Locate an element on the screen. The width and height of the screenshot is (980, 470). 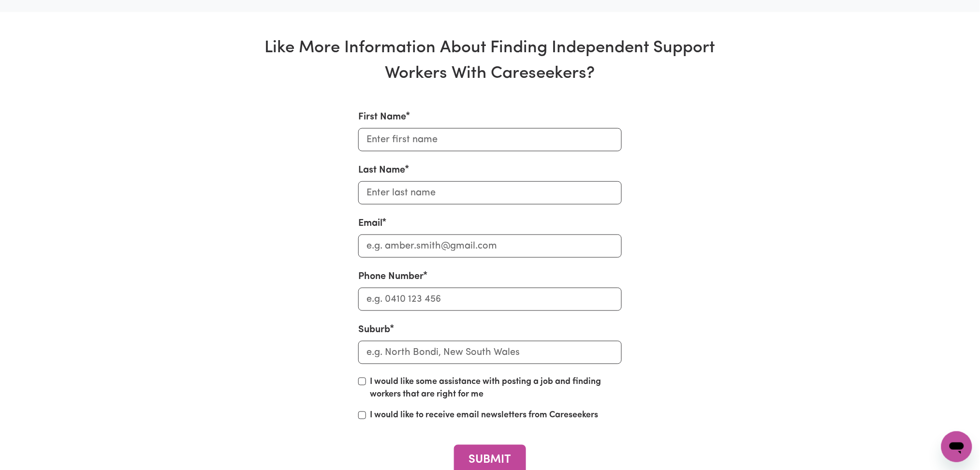
input: e.g. 0410 123 456 is located at coordinates (490, 300).